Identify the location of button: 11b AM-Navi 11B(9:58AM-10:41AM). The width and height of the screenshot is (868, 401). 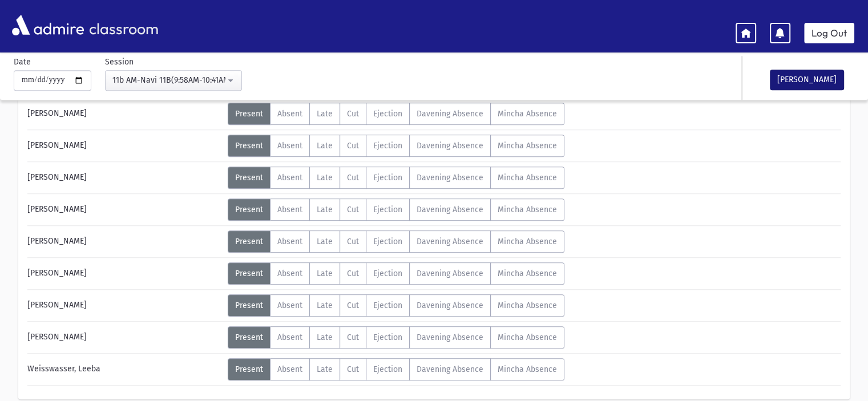
(174, 80).